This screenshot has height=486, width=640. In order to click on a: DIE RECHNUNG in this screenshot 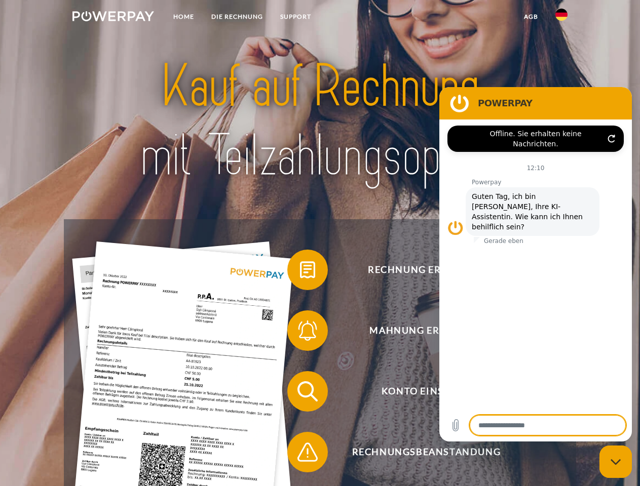, I will do `click(237, 17)`.